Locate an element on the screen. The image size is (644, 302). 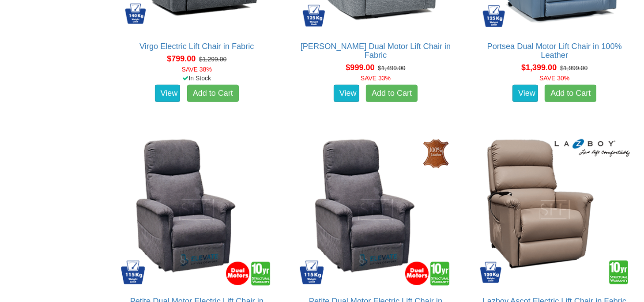
del: $1,499.00 is located at coordinates (391, 68).